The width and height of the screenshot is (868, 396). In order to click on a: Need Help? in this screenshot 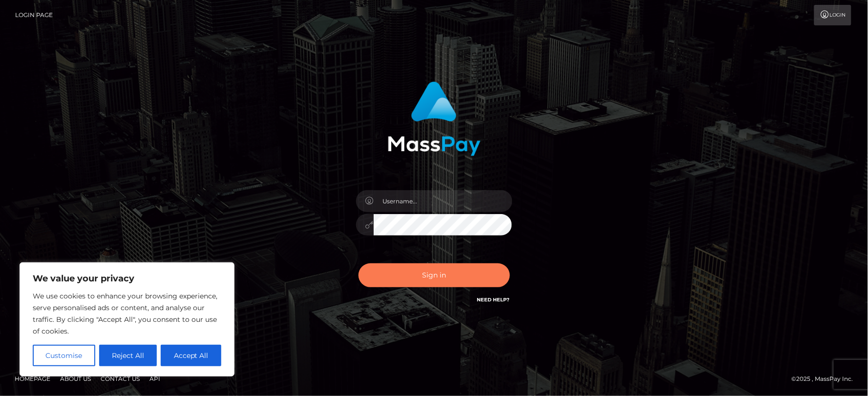, I will do `click(493, 299)`.